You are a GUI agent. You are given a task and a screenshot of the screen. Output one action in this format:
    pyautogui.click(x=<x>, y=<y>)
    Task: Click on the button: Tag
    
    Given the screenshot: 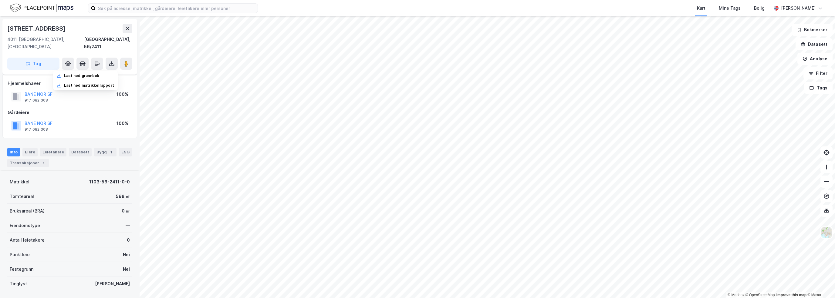 What is the action you would take?
    pyautogui.click(x=33, y=64)
    